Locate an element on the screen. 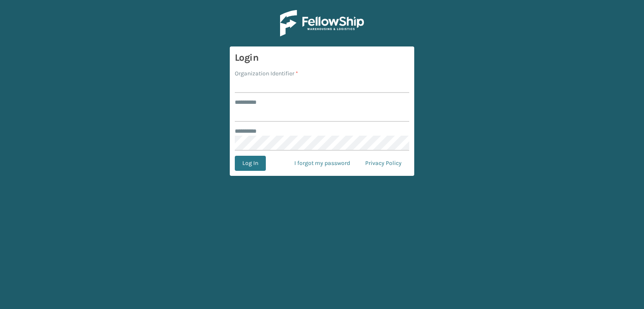 Image resolution: width=644 pixels, height=309 pixels. img: Logo is located at coordinates (322, 23).